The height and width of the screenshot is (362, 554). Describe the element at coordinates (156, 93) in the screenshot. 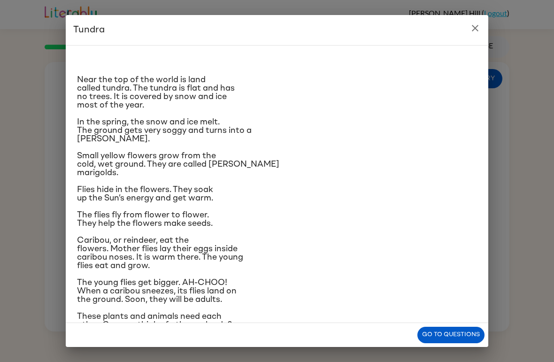

I see `span: Near the top of the world is land called tundra. The tundra is flat and has no trees. It is cover...` at that location.